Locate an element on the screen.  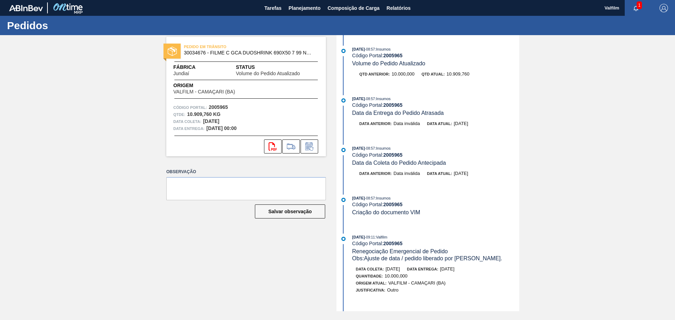
span: PEDIDO EM TRÂNSITO is located at coordinates (233, 47).